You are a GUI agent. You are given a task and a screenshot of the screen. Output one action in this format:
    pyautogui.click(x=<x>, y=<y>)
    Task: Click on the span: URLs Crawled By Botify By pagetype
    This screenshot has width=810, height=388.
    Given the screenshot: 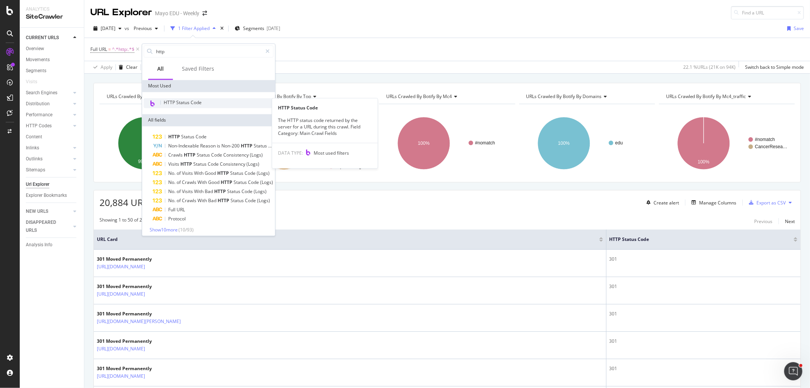 What is the action you would take?
    pyautogui.click(x=145, y=96)
    